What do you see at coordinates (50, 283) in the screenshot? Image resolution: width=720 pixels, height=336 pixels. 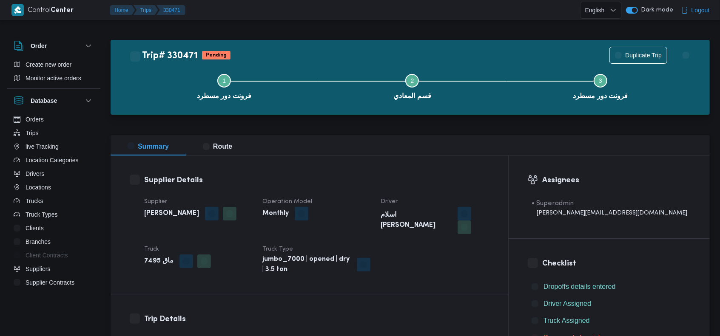 I see `span: Supplier Contracts` at bounding box center [50, 283].